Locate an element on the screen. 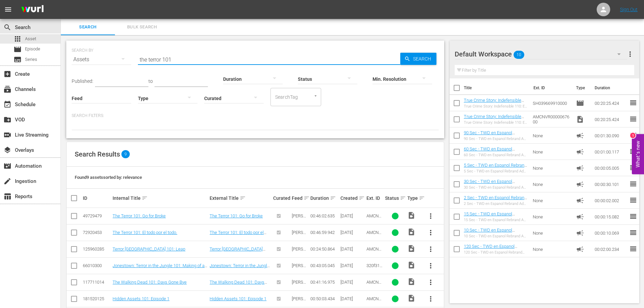  span: Bulk Search is located at coordinates (142, 27).